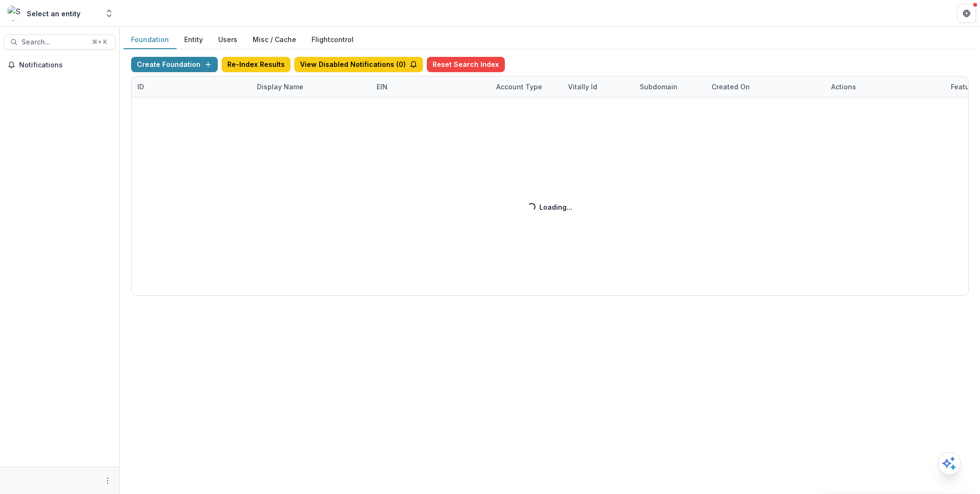 The width and height of the screenshot is (980, 494). What do you see at coordinates (967, 13) in the screenshot?
I see `button: Get Help` at bounding box center [967, 13].